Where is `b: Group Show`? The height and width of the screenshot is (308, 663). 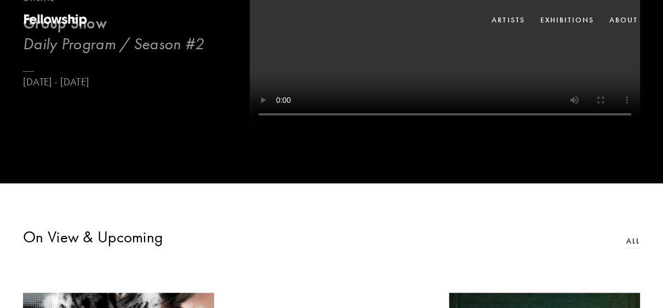 b: Group Show is located at coordinates (65, 23).